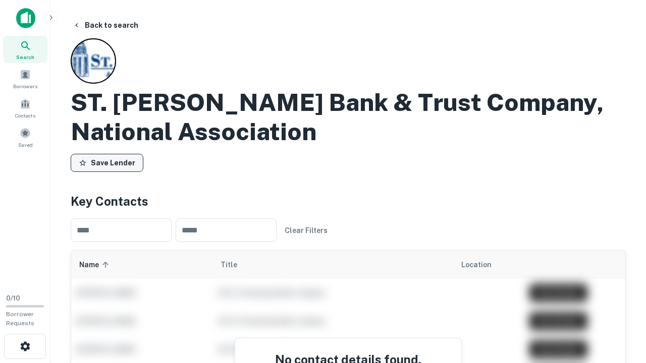  Describe the element at coordinates (107, 163) in the screenshot. I see `button: Save Lender` at that location.